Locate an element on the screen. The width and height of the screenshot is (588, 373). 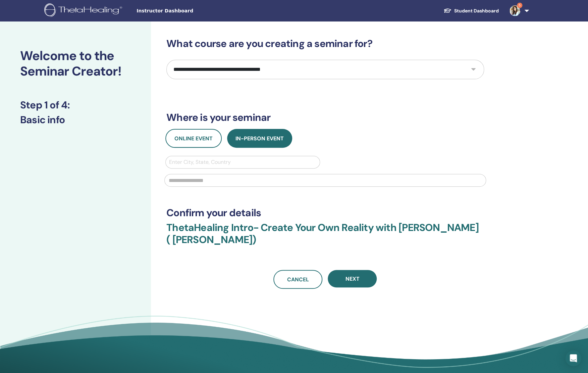
h3: Where is your seminar is located at coordinates (325, 117).